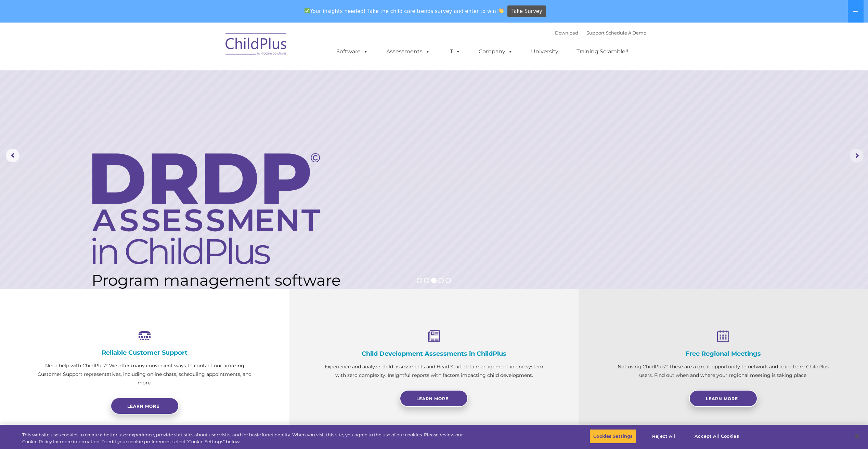 The height and width of the screenshot is (449, 868). Describe the element at coordinates (567, 32) in the screenshot. I see `a: Download` at that location.